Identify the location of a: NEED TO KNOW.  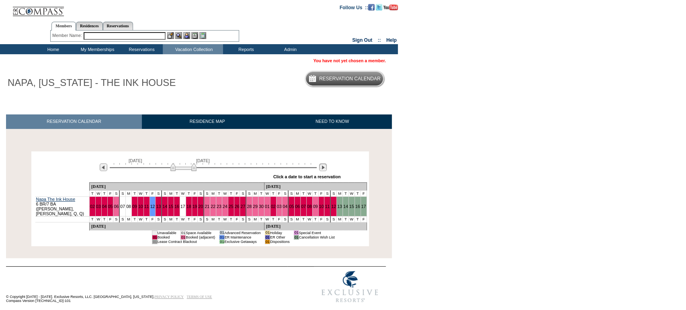
(332, 121).